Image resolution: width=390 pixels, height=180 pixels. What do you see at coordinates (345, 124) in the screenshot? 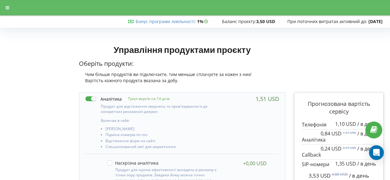
I see `span: 1,10 USD` at bounding box center [345, 124].